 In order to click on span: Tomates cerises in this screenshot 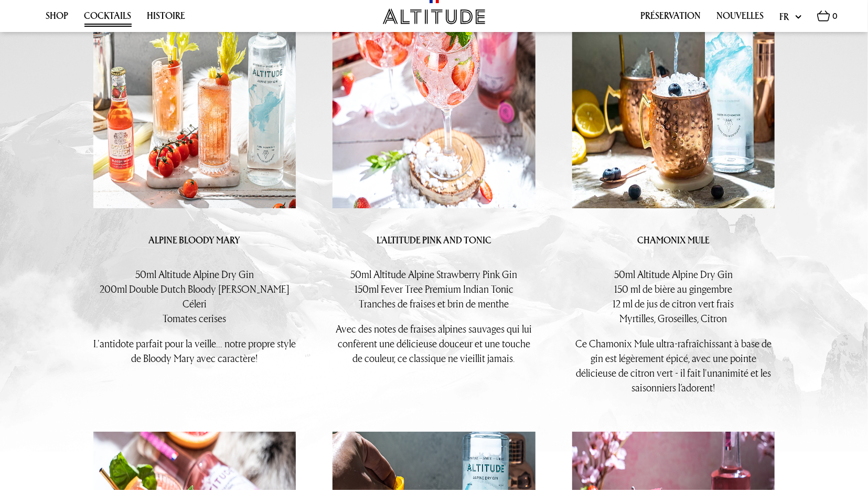, I will do `click(194, 318)`.